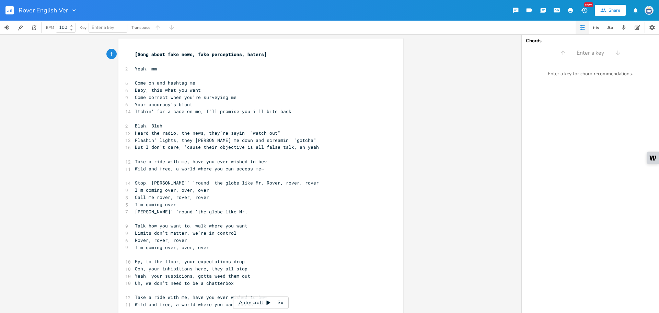  Describe the element at coordinates (589, 4) in the screenshot. I see `div: New` at that location.